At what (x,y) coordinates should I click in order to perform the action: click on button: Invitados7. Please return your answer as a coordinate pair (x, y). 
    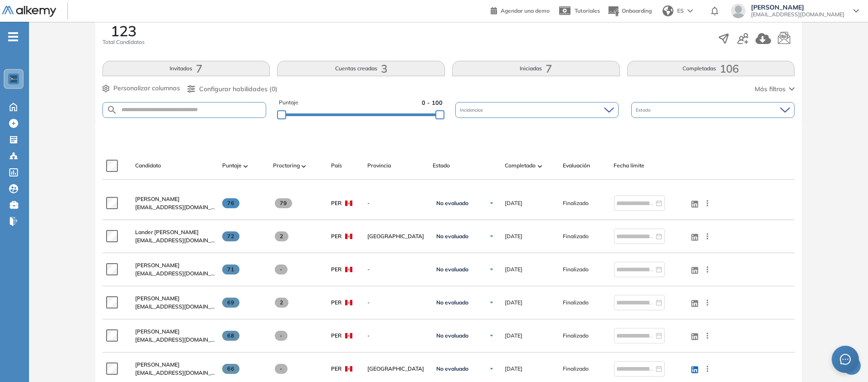
    Looking at the image, I should click on (186, 68).